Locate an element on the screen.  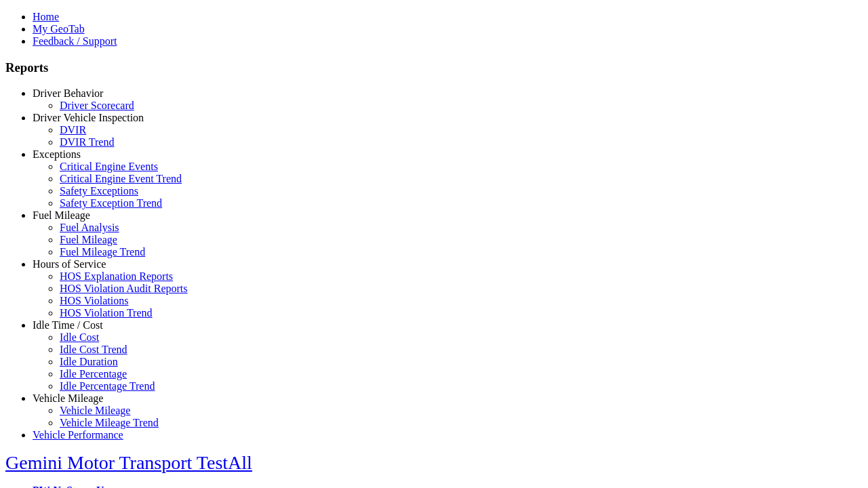
a: Exceptions is located at coordinates (57, 154).